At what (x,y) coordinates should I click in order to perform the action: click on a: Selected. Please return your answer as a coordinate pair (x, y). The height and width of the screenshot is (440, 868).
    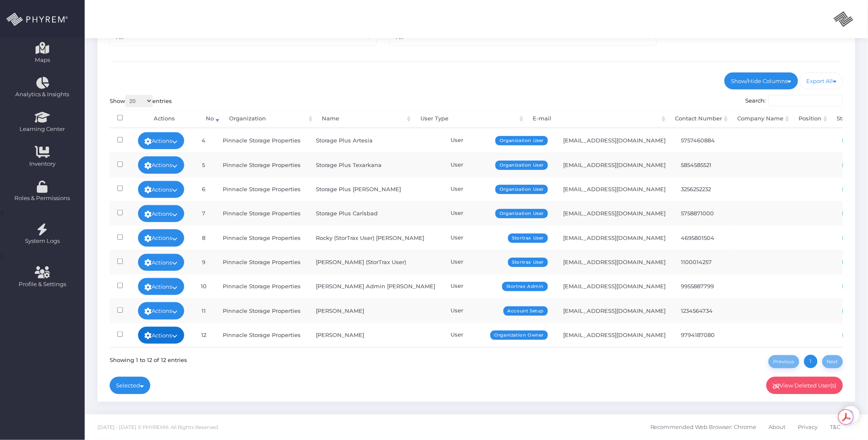
    Looking at the image, I should click on (130, 385).